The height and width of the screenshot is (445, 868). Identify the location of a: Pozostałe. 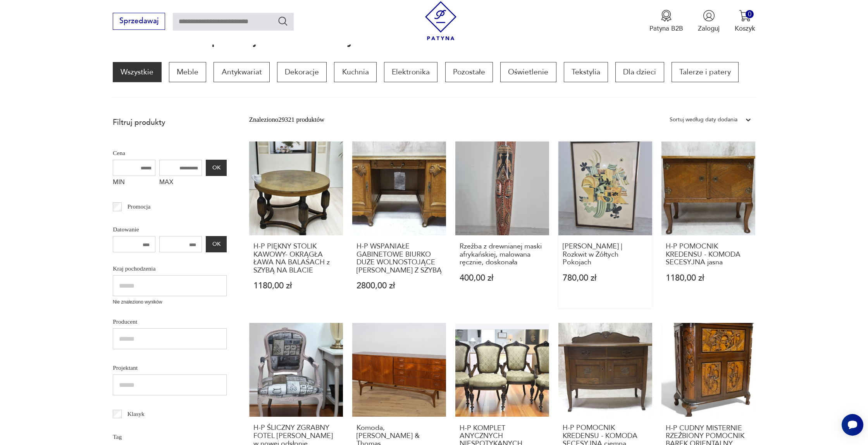
(469, 72).